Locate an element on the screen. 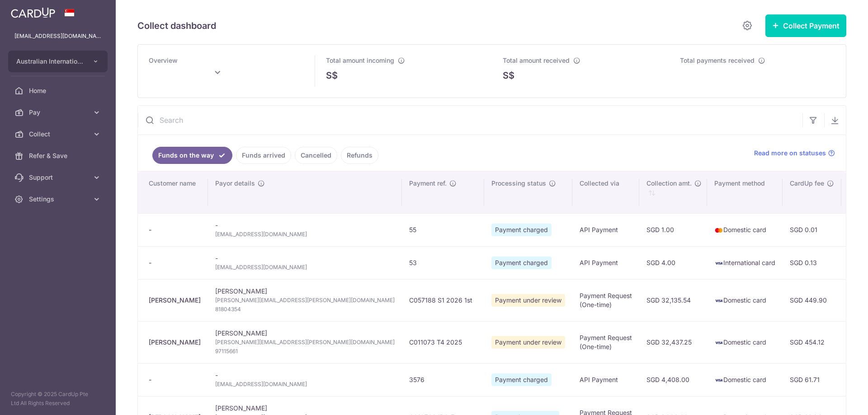  a: Refunds is located at coordinates (359, 156).